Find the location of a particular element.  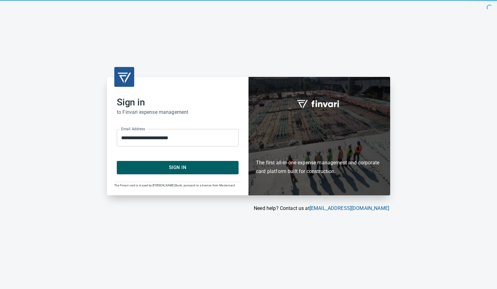

img: transparent_logo.png is located at coordinates (124, 77).